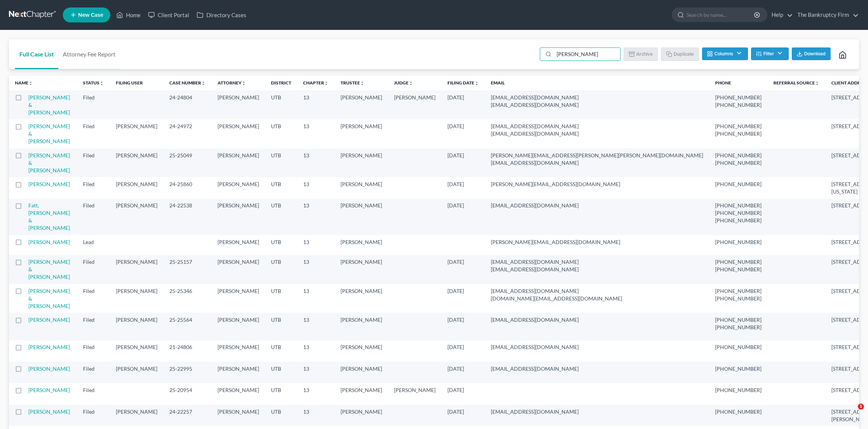  Describe the element at coordinates (187, 188) in the screenshot. I see `td: 24-25860` at that location.